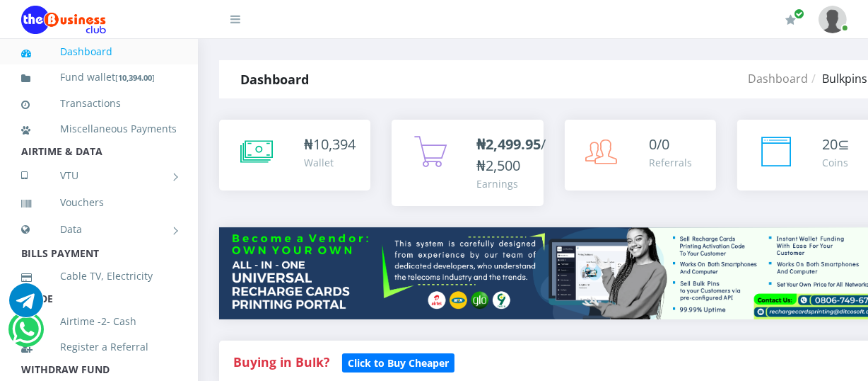  What do you see at coordinates (275, 79) in the screenshot?
I see `strong: Dashboard` at bounding box center [275, 79].